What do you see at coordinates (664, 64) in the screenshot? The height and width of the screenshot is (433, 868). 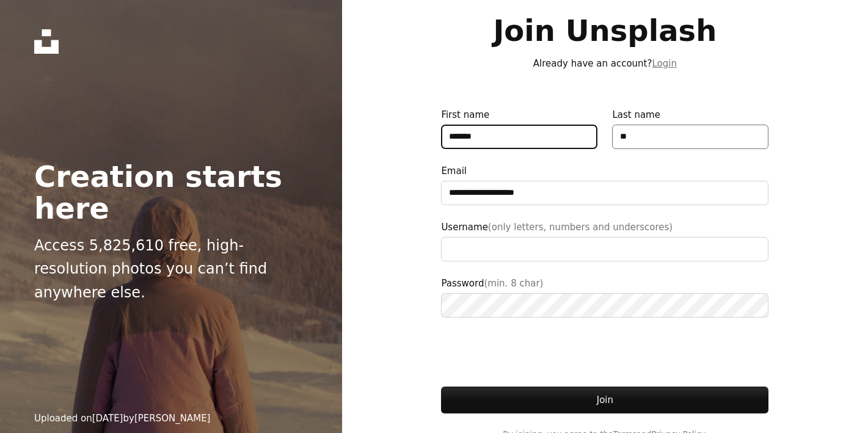 I see `a: Login` at bounding box center [664, 64].